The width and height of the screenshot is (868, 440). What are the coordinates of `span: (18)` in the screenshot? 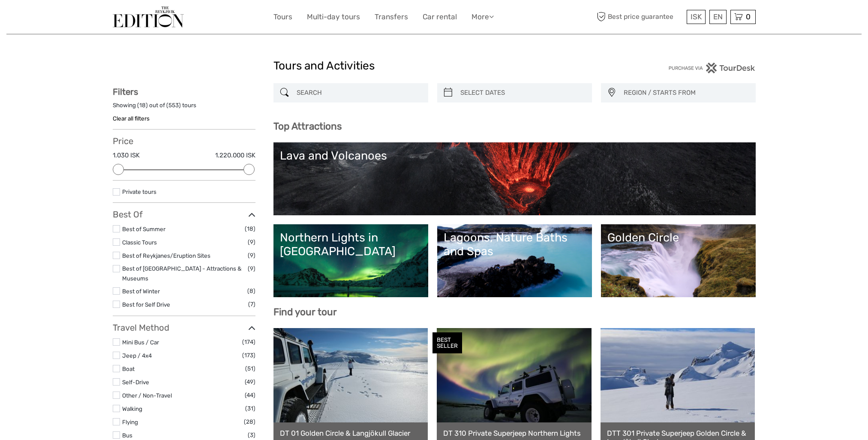 It's located at (250, 229).